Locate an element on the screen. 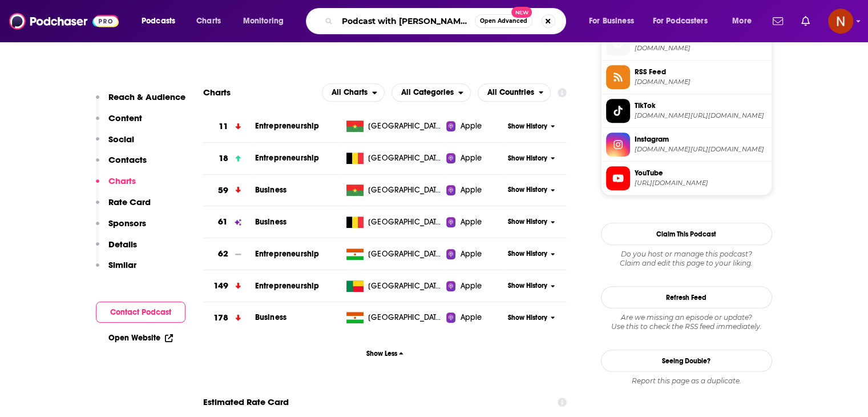 Image resolution: width=868 pixels, height=417 pixels. h3: 62 is located at coordinates (223, 253).